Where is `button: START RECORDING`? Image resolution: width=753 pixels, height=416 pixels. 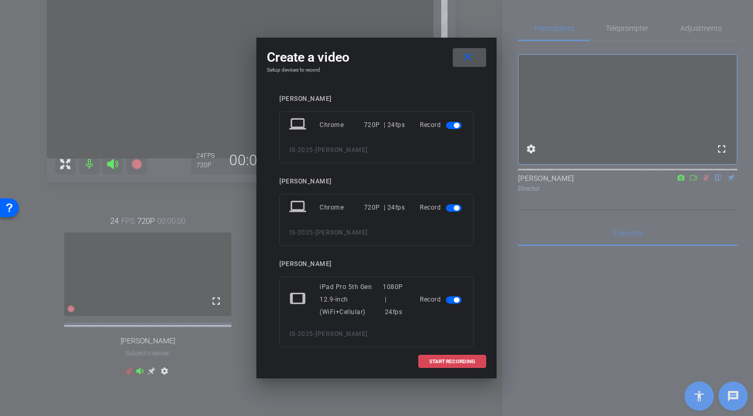
button: START RECORDING is located at coordinates (452, 361).